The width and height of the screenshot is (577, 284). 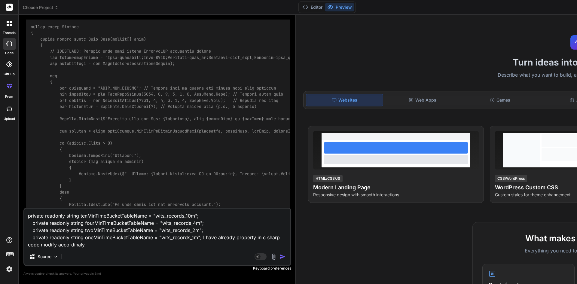 I want to click on img: attachment, so click(x=273, y=257).